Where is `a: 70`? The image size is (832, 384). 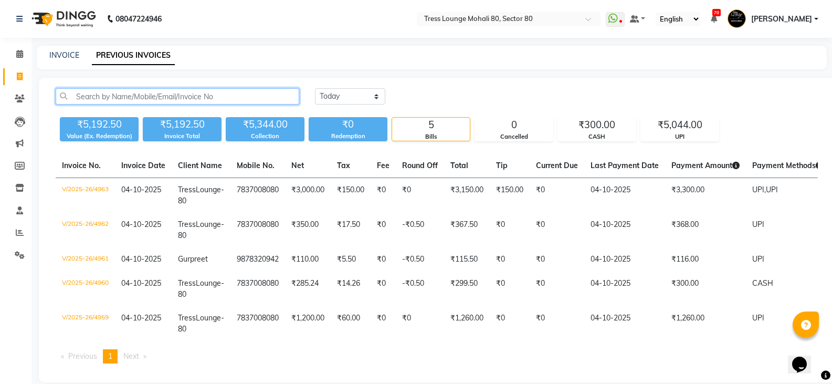 a: 70 is located at coordinates (714, 19).